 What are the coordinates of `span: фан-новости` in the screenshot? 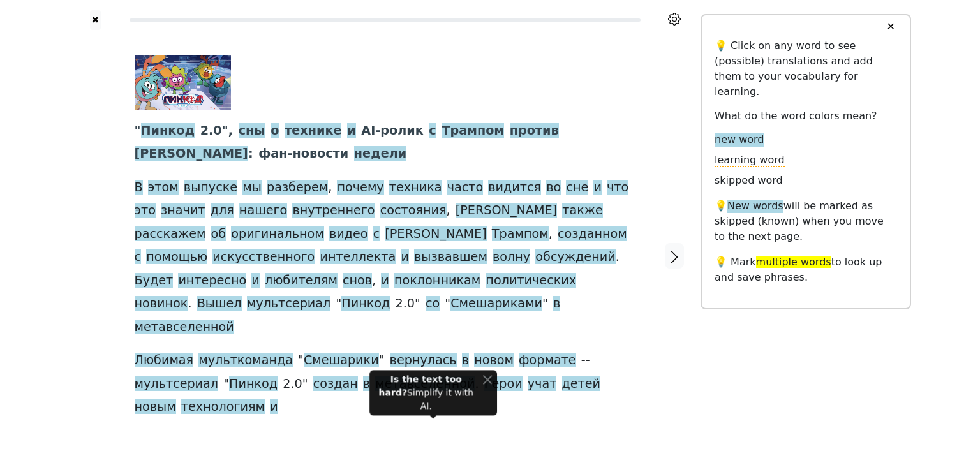 It's located at (303, 154).